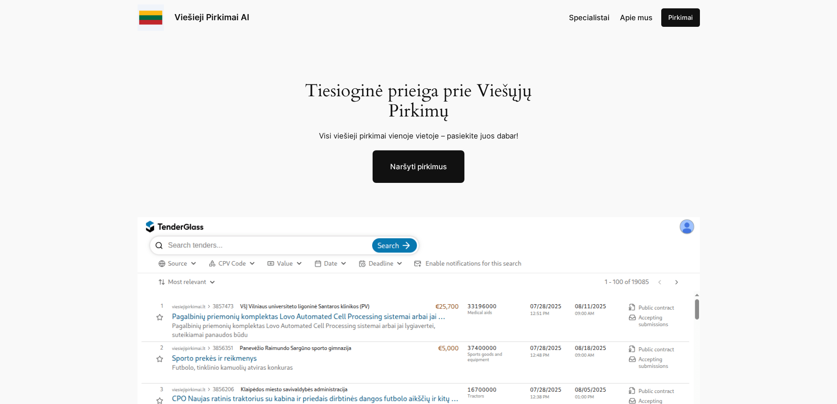 The height and width of the screenshot is (404, 837). I want to click on p: Visi viešieji pirkimai vienoje vietoje – pasiekite juos dabar!, so click(418, 136).